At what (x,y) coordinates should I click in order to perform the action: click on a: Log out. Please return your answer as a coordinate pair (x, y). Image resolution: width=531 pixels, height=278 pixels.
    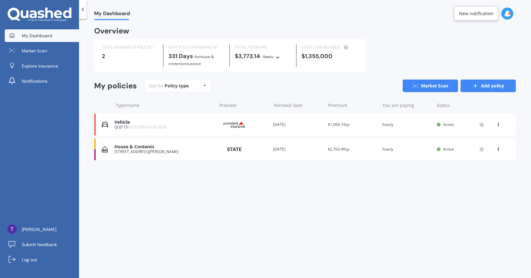
    Looking at the image, I should click on (42, 260).